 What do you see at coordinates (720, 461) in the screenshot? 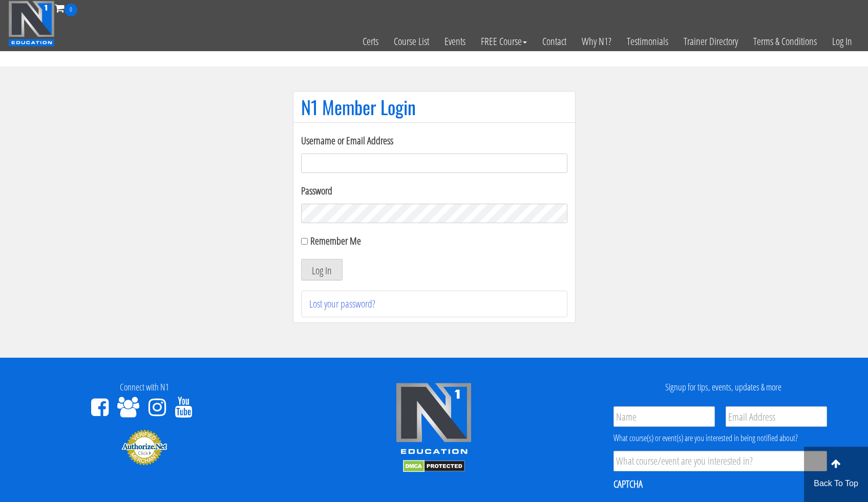
I see `input: What course/event are you interested in?` at bounding box center [720, 461].